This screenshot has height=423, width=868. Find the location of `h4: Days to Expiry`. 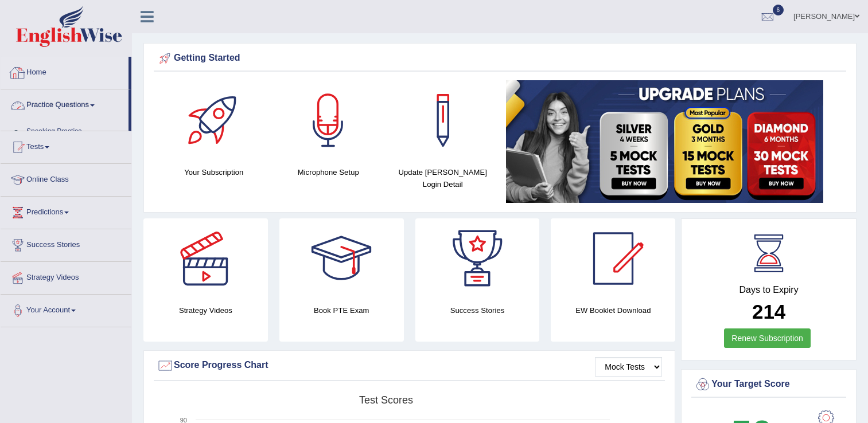

h4: Days to Expiry is located at coordinates (768, 290).